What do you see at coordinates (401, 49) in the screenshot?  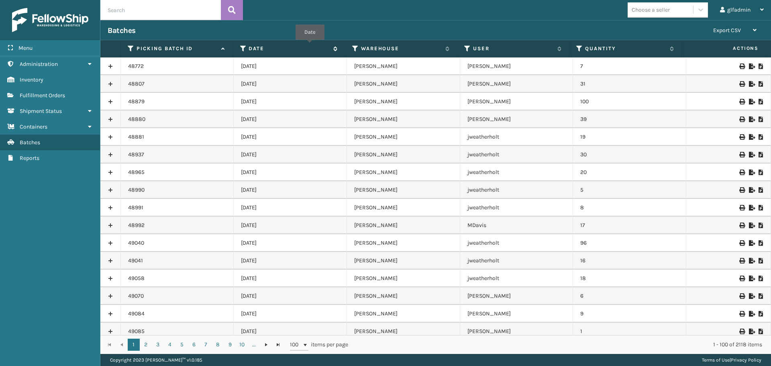 I see `label: Warehouse` at bounding box center [401, 49].